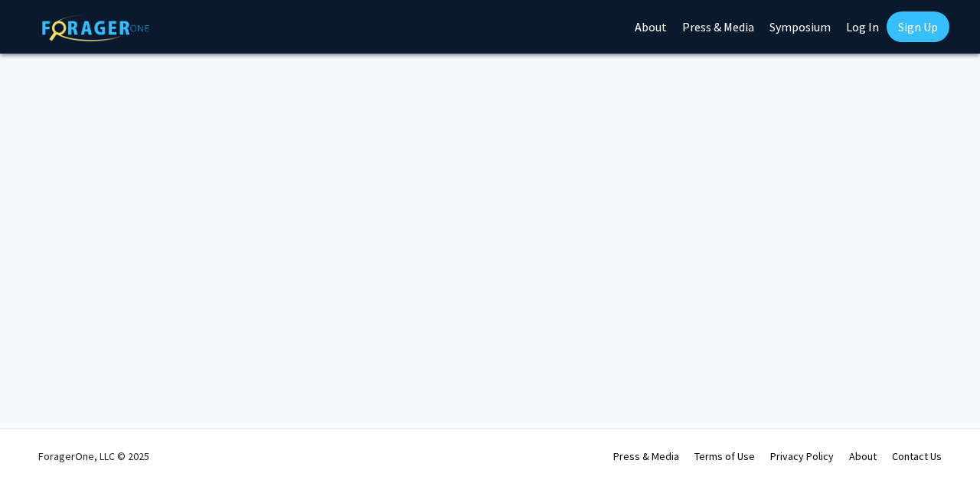 This screenshot has height=483, width=980. I want to click on img: ForagerOne Logo, so click(96, 28).